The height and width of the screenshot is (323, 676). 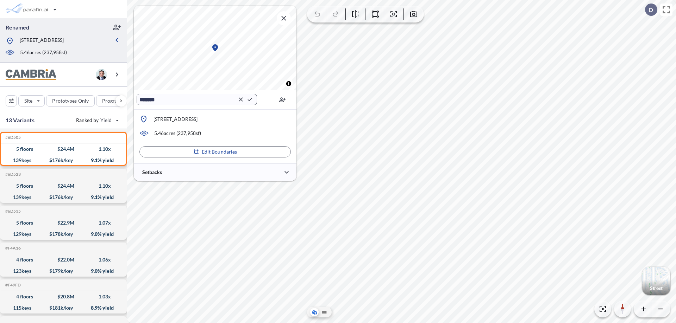 What do you see at coordinates (106, 120) in the screenshot?
I see `span: Yield` at bounding box center [106, 120].